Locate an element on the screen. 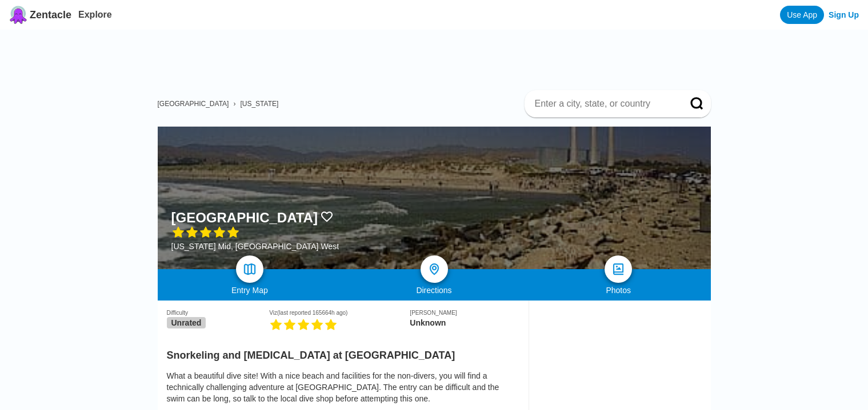 The width and height of the screenshot is (868, 410). span: Unrated is located at coordinates (186, 323).